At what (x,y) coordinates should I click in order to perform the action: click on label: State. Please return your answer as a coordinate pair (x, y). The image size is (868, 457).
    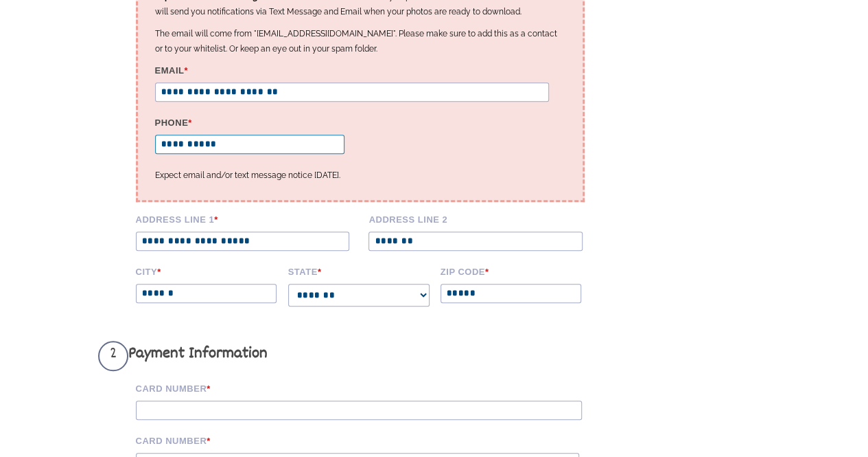
    Looking at the image, I should click on (360, 271).